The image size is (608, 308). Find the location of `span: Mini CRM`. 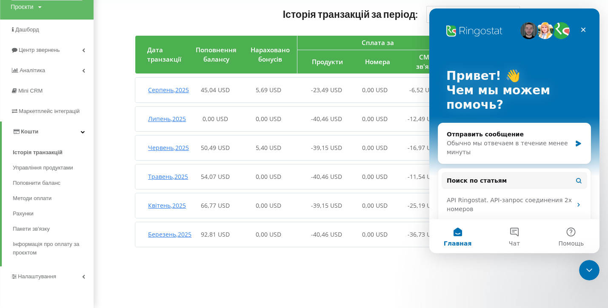

span: Mini CRM is located at coordinates (30, 91).